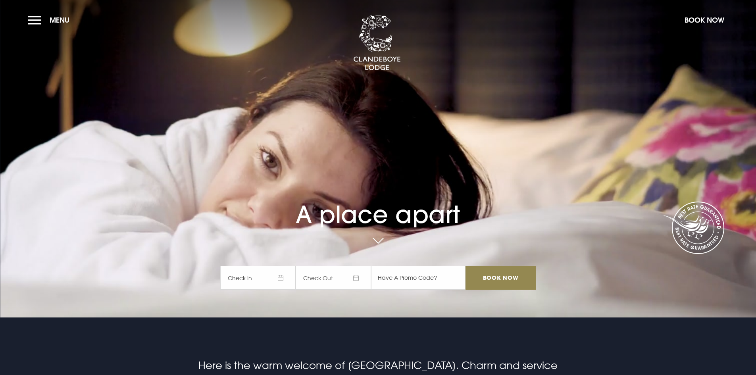 Image resolution: width=756 pixels, height=375 pixels. What do you see at coordinates (258, 278) in the screenshot?
I see `span: Check In` at bounding box center [258, 278].